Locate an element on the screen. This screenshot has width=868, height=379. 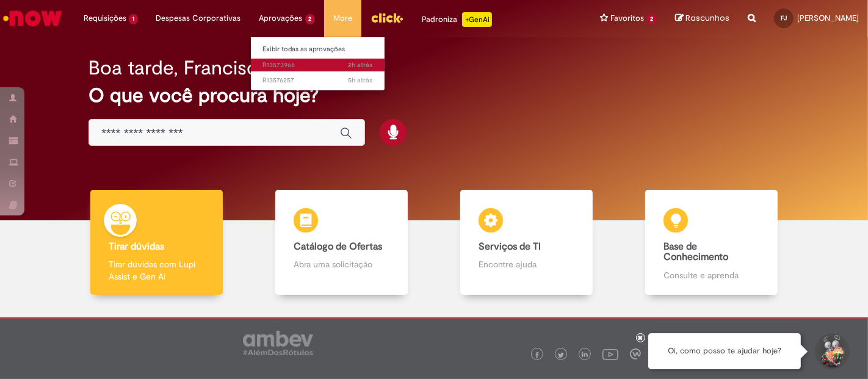
b: Serviços de TI is located at coordinates (510, 246).